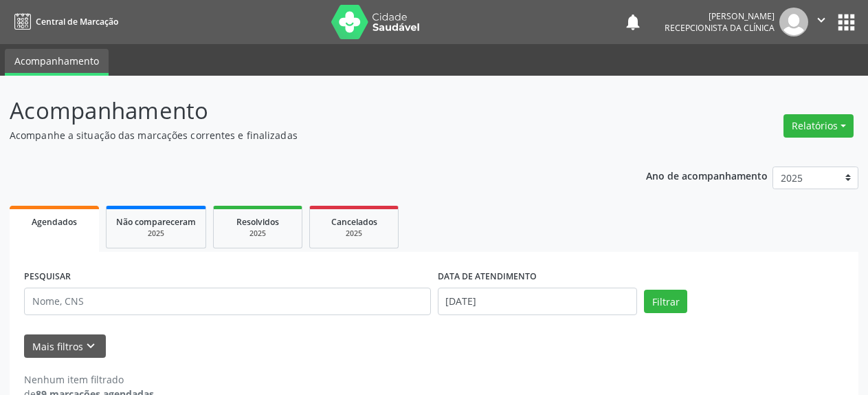 The height and width of the screenshot is (395, 868). I want to click on span: Recepcionista da clínica, so click(720, 28).